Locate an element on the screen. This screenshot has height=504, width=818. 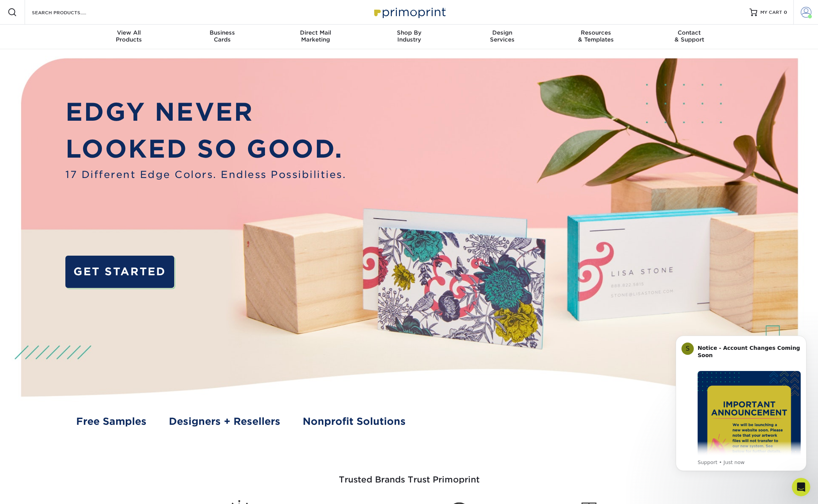
input: SEARCH PRODUCTS..... is located at coordinates (68, 12).